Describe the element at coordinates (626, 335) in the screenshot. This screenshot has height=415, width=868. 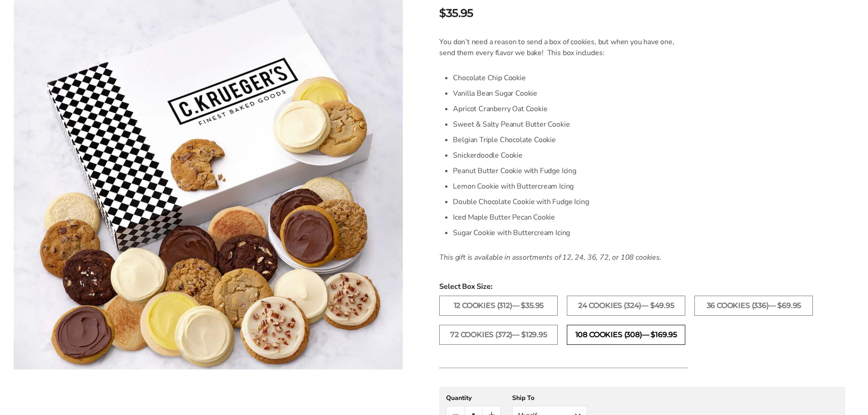
I see `label: 108 Cookies (308)— $169.95` at that location.